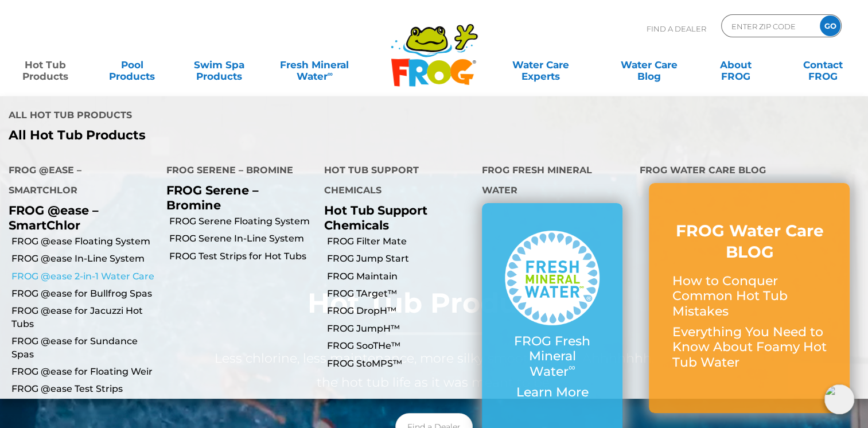 This screenshot has width=868, height=428. Describe the element at coordinates (400, 242) in the screenshot. I see `a: FROG Filter Mate` at that location.